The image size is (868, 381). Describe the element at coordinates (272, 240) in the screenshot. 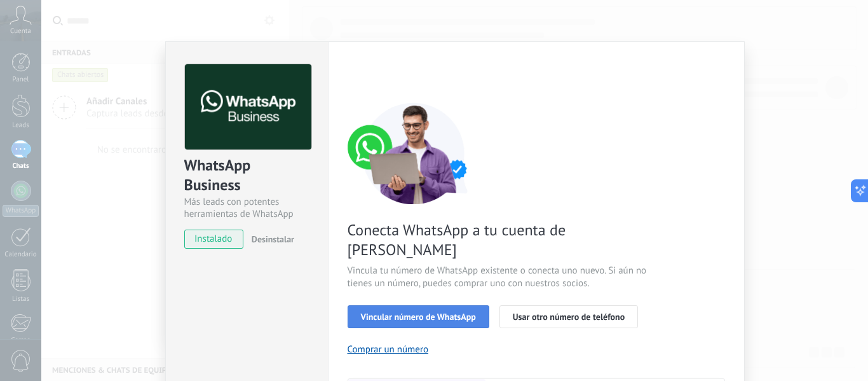

I see `span: Desinstalar` at that location.